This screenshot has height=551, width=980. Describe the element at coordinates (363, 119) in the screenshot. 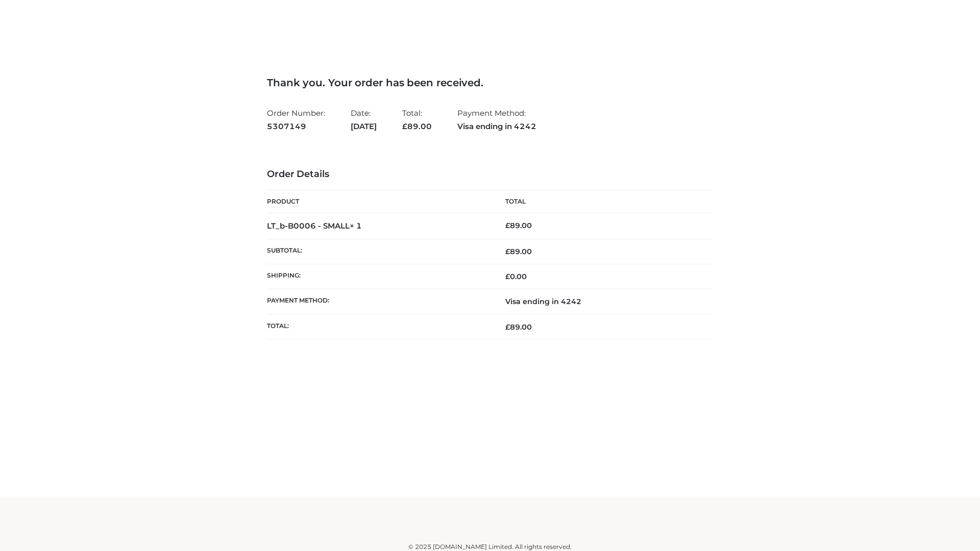

I see `li: Date:` at that location.